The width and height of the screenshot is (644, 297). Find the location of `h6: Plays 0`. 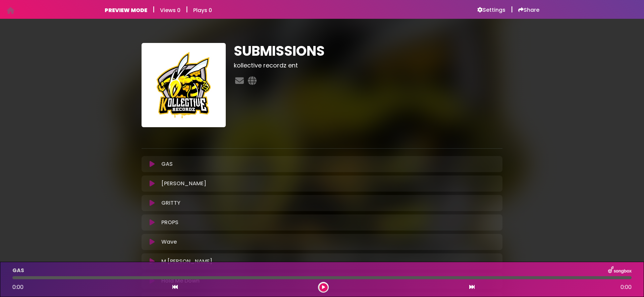

h6: Plays 0 is located at coordinates (202, 10).